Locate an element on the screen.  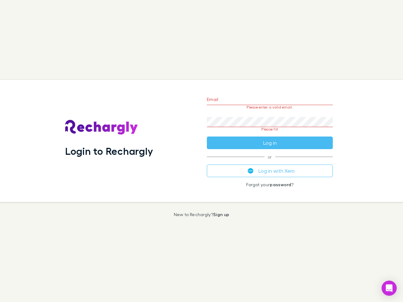
span: or is located at coordinates (270, 157).